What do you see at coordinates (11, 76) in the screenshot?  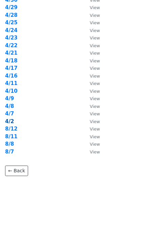 I see `a: 4/16` at bounding box center [11, 76].